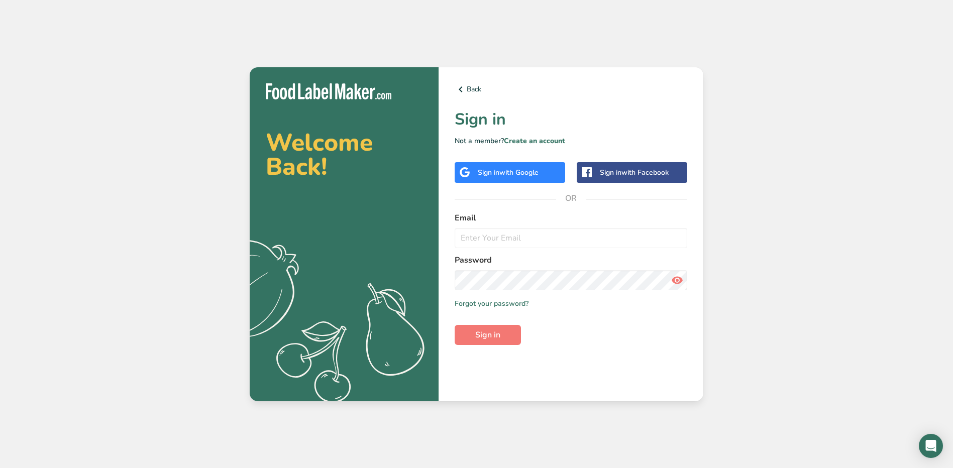 The image size is (953, 468). I want to click on a: Back, so click(571, 89).